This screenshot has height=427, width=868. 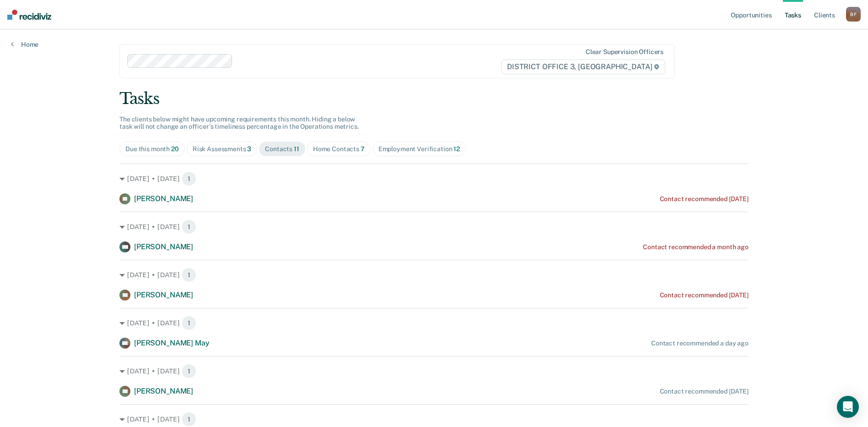 I want to click on span: The clients below might have upcoming requirements this month. Hiding a below task will not chang..., so click(x=238, y=122).